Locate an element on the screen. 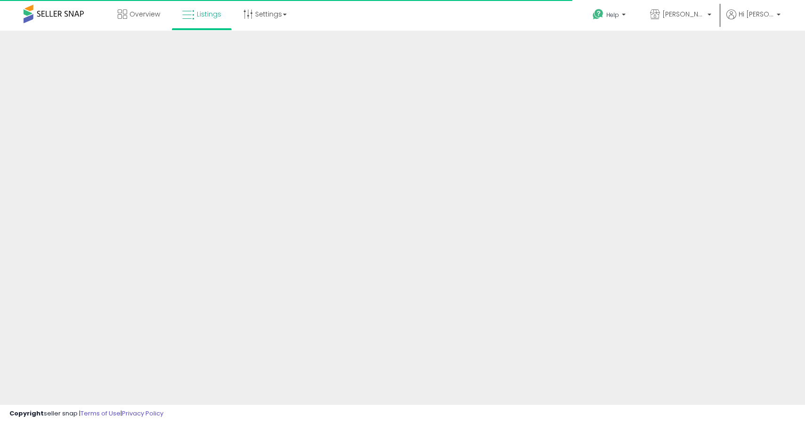 This screenshot has height=423, width=805. strong: Copyright is located at coordinates (26, 413).